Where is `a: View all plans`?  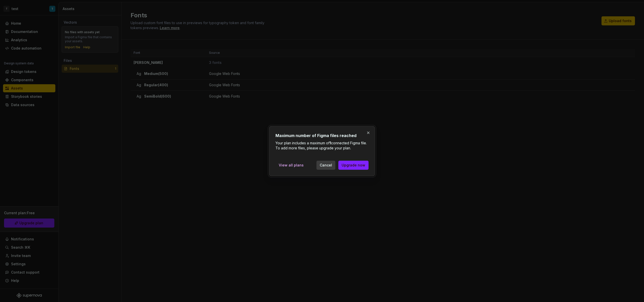
a: View all plans is located at coordinates (291, 165).